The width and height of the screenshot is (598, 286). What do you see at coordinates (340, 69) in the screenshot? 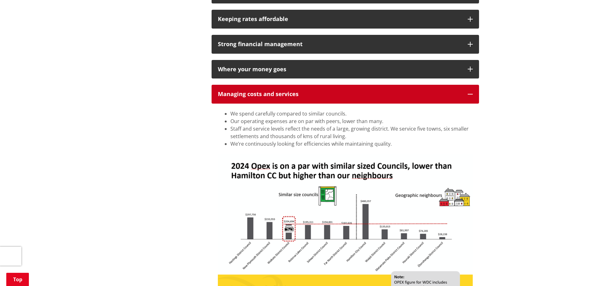
I see `div: Where your money goes` at bounding box center [340, 69].